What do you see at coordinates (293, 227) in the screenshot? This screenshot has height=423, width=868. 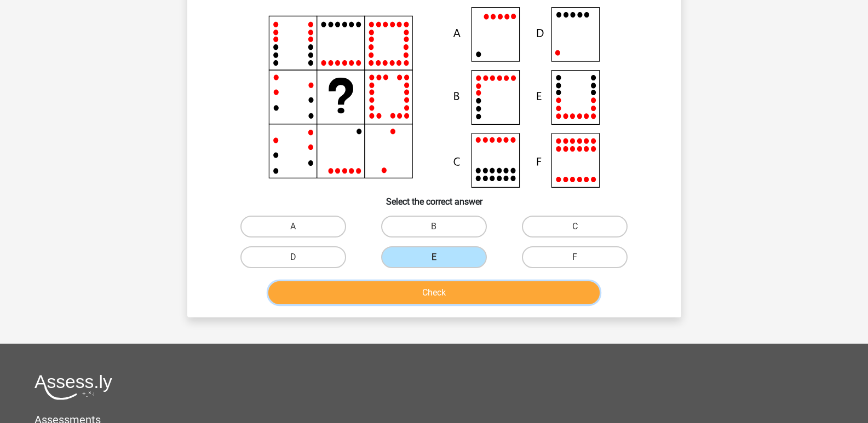 I see `label: A` at bounding box center [293, 227].